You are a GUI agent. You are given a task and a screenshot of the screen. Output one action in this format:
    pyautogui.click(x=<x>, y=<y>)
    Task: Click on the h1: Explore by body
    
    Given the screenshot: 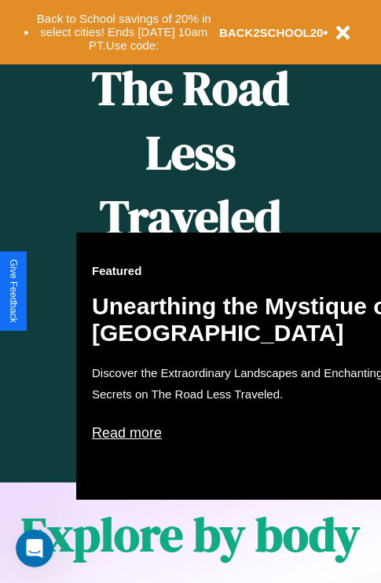 What is the action you would take?
    pyautogui.click(x=190, y=534)
    